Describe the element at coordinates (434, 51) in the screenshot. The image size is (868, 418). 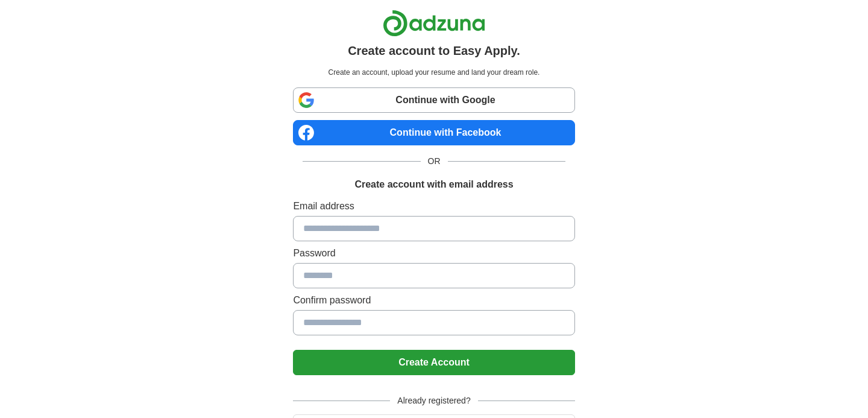
I see `h1: Create account to Easy Apply.` at that location.